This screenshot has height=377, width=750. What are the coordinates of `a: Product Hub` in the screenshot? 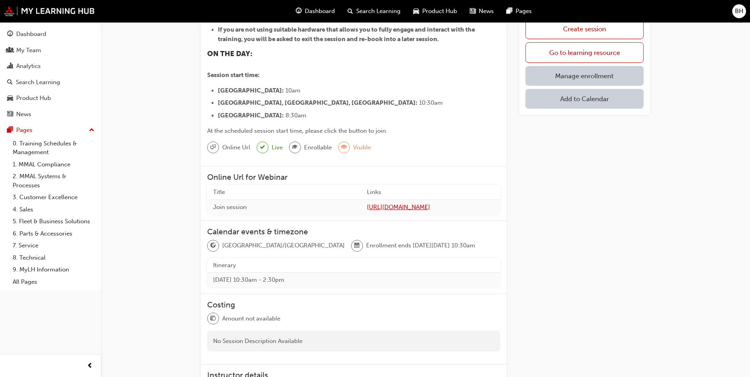 It's located at (50, 98).